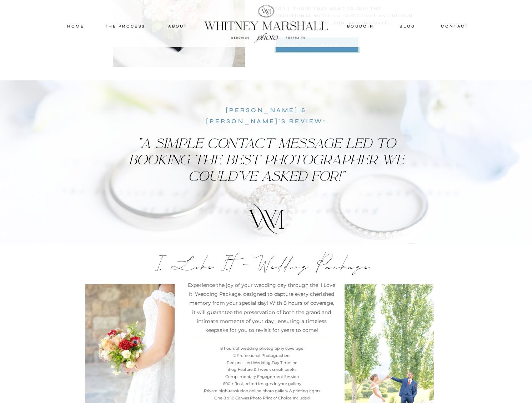 The height and width of the screenshot is (403, 532). What do you see at coordinates (75, 26) in the screenshot?
I see `a: home` at bounding box center [75, 26].